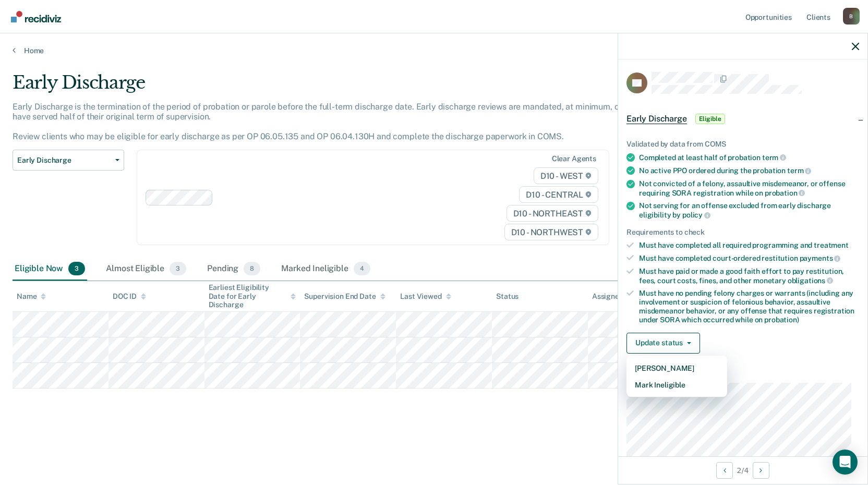 The height and width of the screenshot is (485, 868). Describe the element at coordinates (820, 258) in the screenshot. I see `span: payments` at that location.